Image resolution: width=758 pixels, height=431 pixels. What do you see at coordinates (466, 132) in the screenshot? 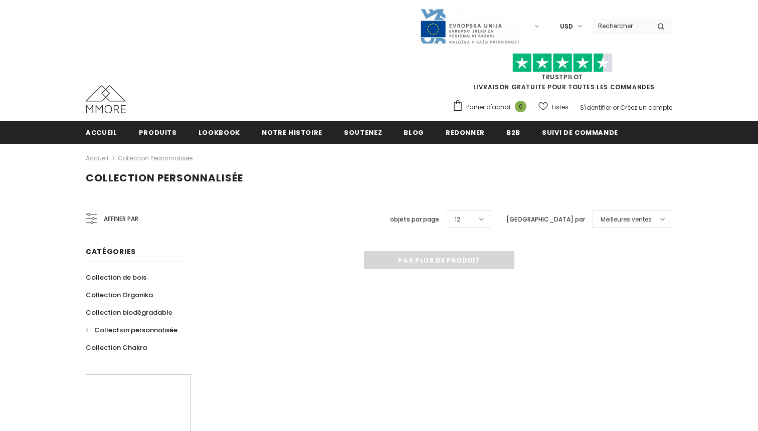
I see `a: Redonner` at bounding box center [466, 132].